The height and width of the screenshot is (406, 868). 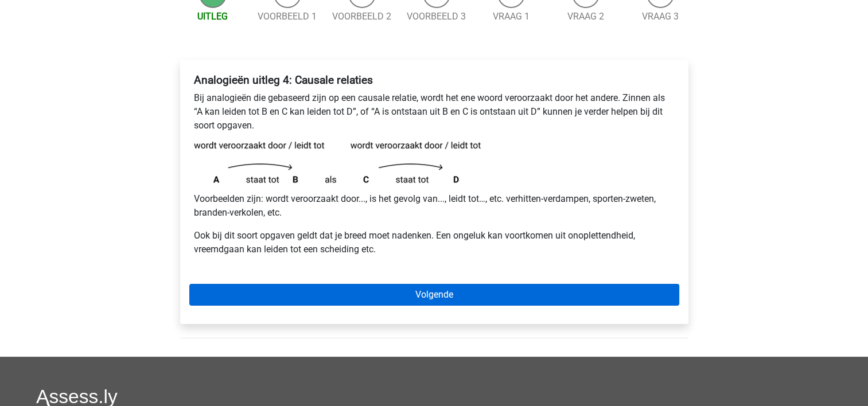 I want to click on a: Vraag 1, so click(x=511, y=16).